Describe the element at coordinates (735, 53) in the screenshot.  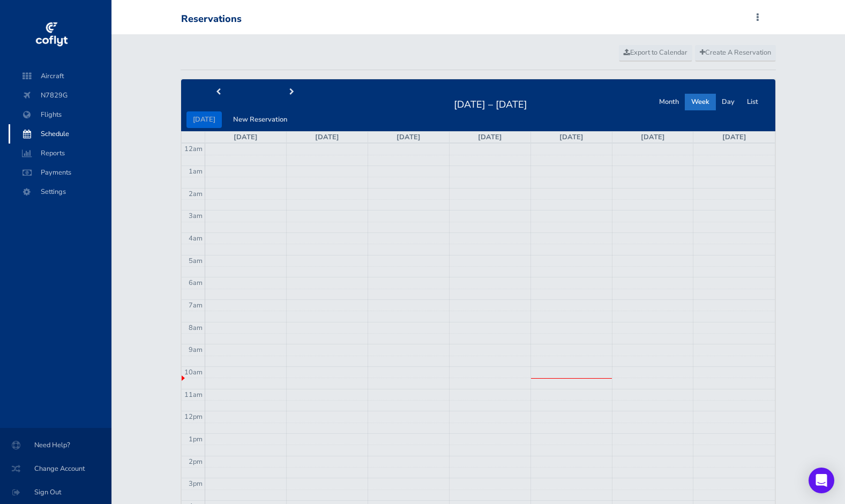
I see `span: Create A Reservation` at that location.